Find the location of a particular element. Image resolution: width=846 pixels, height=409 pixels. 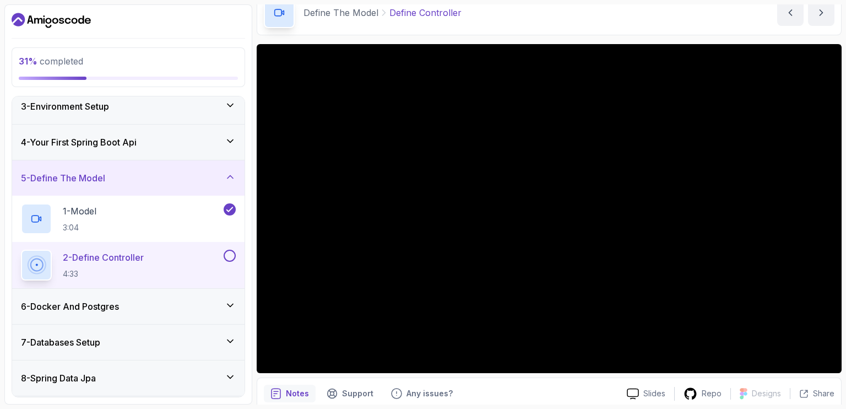

button: 1-Model3:04 is located at coordinates (128, 219).